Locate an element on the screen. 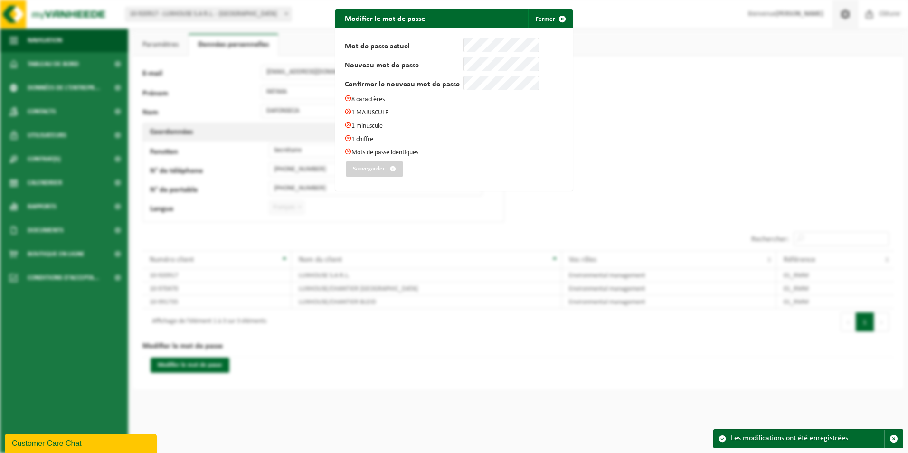  div: Customer Care Chat is located at coordinates (76, 11).